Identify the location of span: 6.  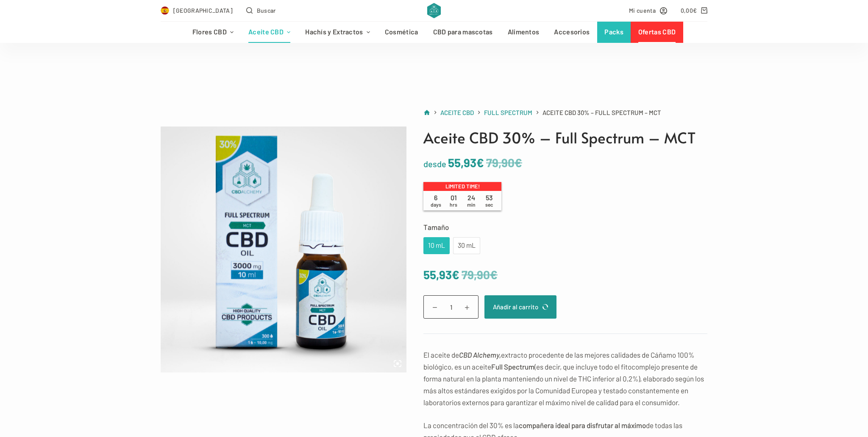
(436, 201).